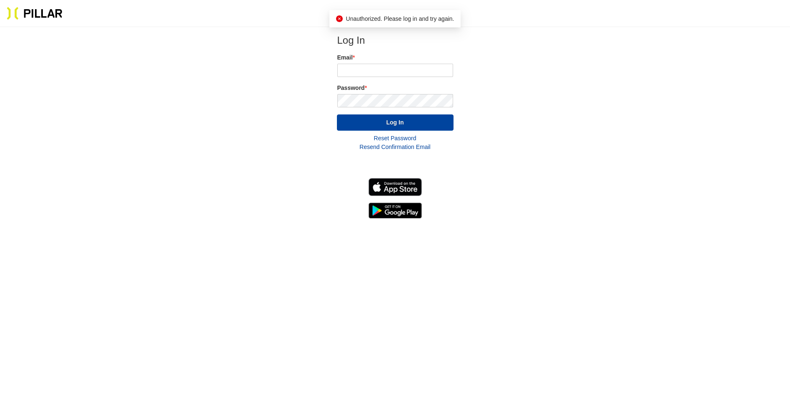  Describe the element at coordinates (395, 40) in the screenshot. I see `h2: Log In` at that location.